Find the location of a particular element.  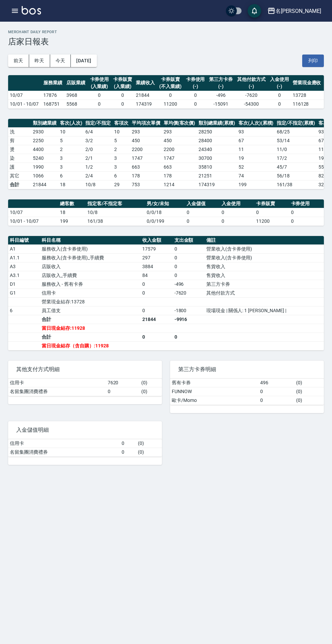

td: -496 is located at coordinates (221, 95).